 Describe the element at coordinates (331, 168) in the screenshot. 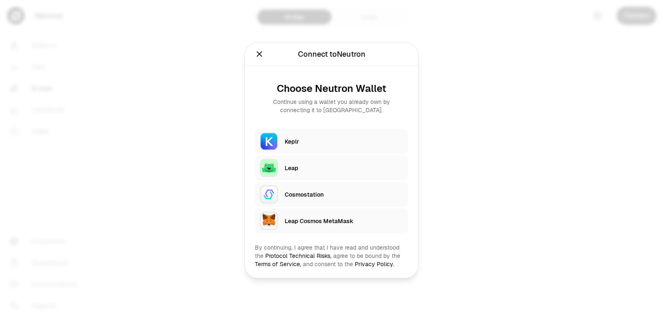

I see `button: LeapLeap` at that location.